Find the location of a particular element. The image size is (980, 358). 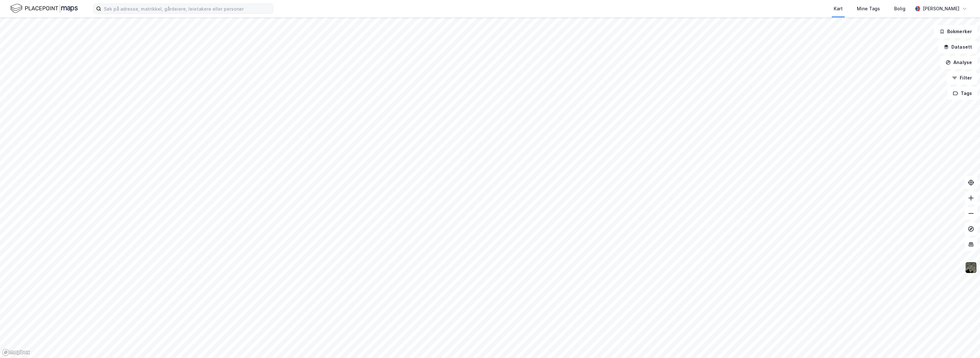

div: Mine Tags is located at coordinates (869, 8).